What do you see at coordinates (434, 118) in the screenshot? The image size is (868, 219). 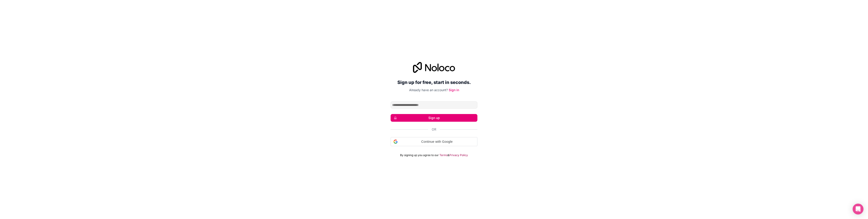 I see `button: Sign up` at bounding box center [434, 118].